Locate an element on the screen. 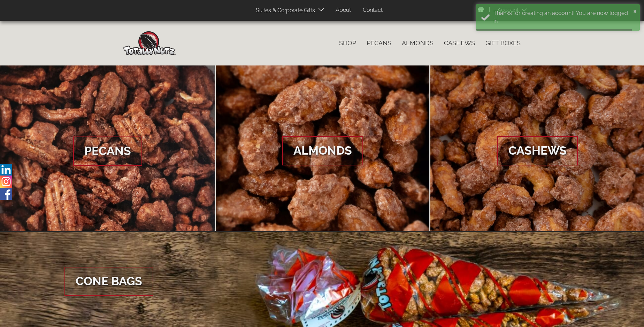 Image resolution: width=644 pixels, height=327 pixels. a: About is located at coordinates (343, 10).